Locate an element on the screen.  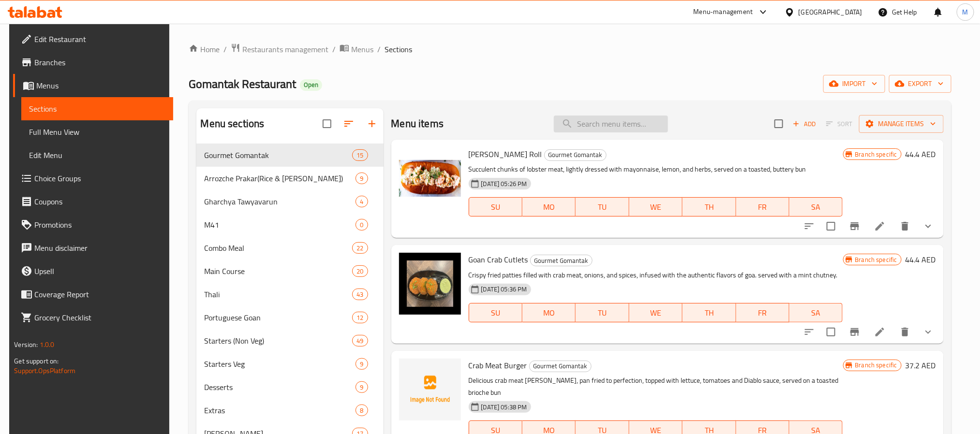
h2: Menu items is located at coordinates (417, 124).